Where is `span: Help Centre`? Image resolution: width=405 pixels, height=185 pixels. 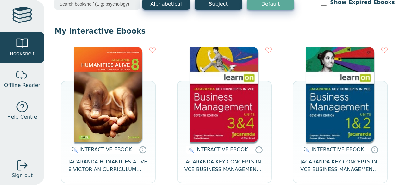 span: Help Centre is located at coordinates (22, 117).